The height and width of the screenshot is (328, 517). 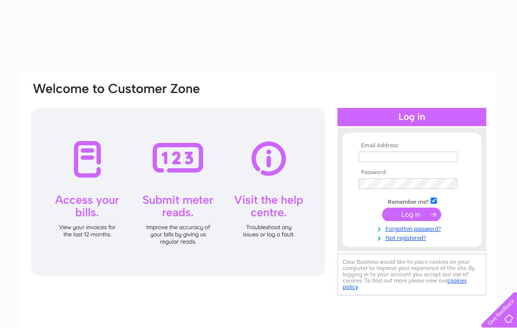 I want to click on th: Password:, so click(x=412, y=173).